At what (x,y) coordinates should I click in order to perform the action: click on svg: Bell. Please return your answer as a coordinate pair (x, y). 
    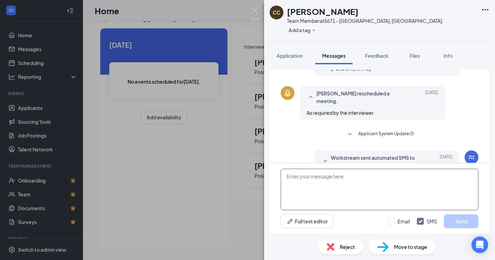
    Looking at the image, I should click on (287, 93).